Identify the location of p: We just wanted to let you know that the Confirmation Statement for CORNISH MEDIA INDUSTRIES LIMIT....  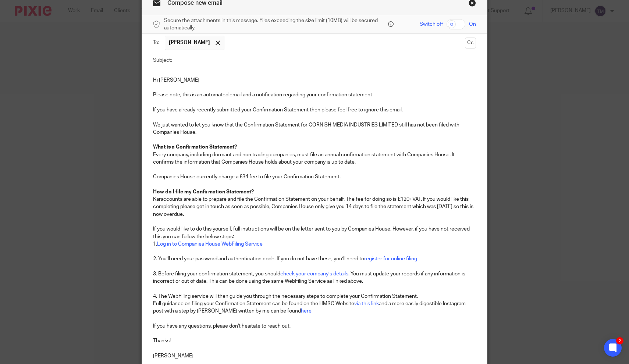
(314, 124).